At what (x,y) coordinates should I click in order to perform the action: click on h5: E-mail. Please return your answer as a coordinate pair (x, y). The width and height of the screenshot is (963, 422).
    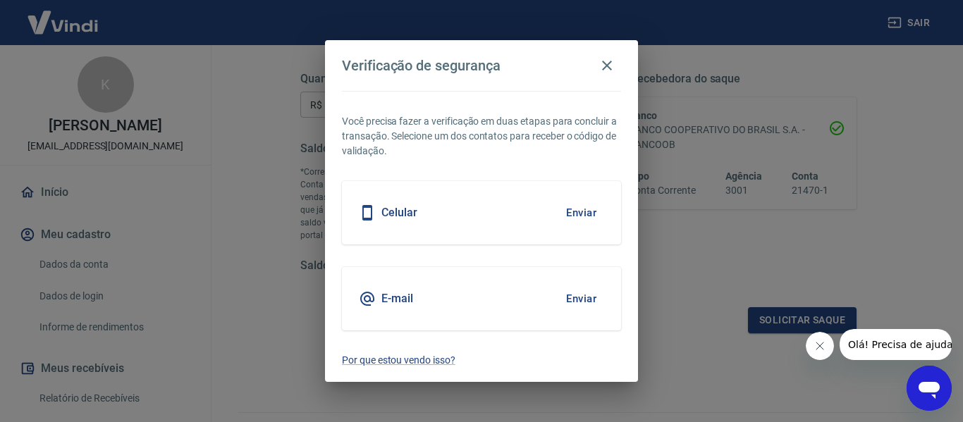
    Looking at the image, I should click on (397, 299).